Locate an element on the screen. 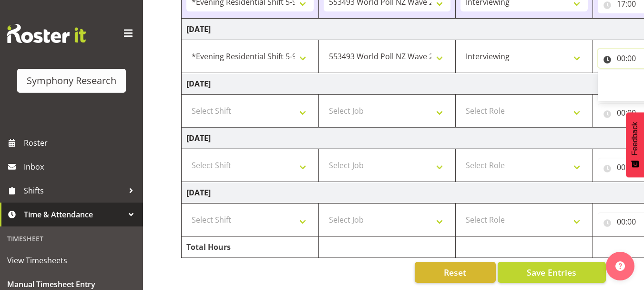 The height and width of the screenshot is (290, 644). span: View Timesheets is located at coordinates (72, 260).